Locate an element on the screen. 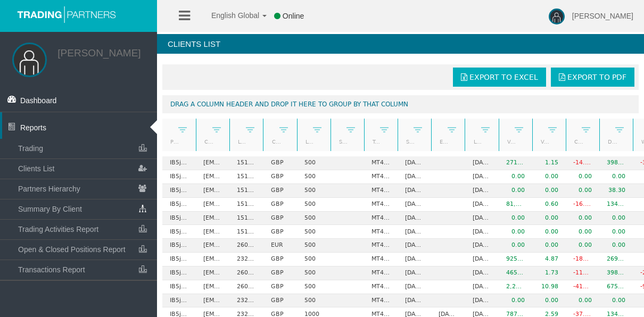 The image size is (644, 317). td: 23290565 is located at coordinates (246, 301).